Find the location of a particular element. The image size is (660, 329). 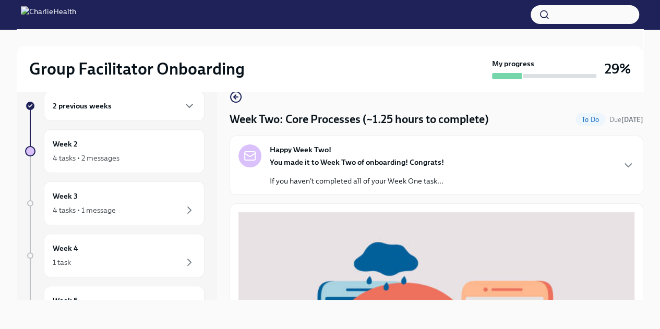

h6: Week 4 is located at coordinates (65, 248).